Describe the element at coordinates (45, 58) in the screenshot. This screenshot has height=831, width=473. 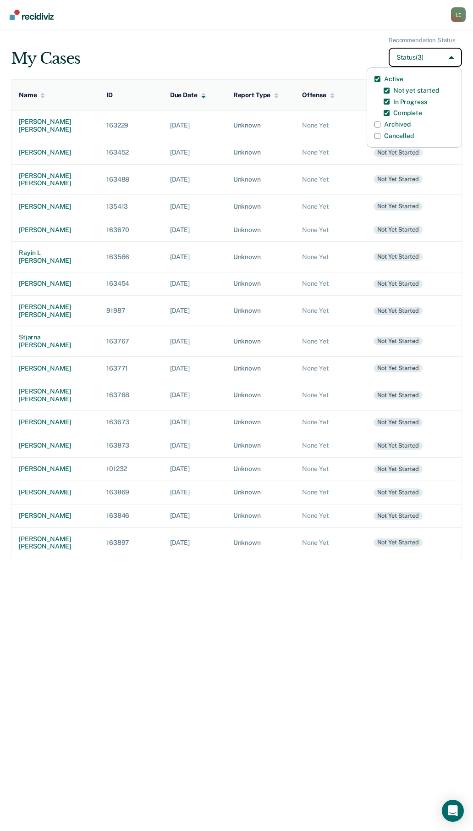
I see `div: My Cases` at that location.